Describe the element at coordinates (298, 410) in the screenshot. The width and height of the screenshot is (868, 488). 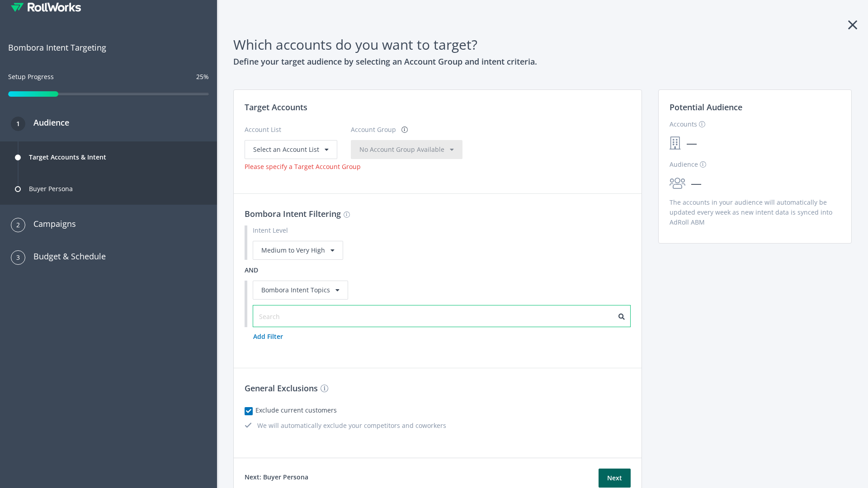
I see `label: Exclude current customers` at that location.